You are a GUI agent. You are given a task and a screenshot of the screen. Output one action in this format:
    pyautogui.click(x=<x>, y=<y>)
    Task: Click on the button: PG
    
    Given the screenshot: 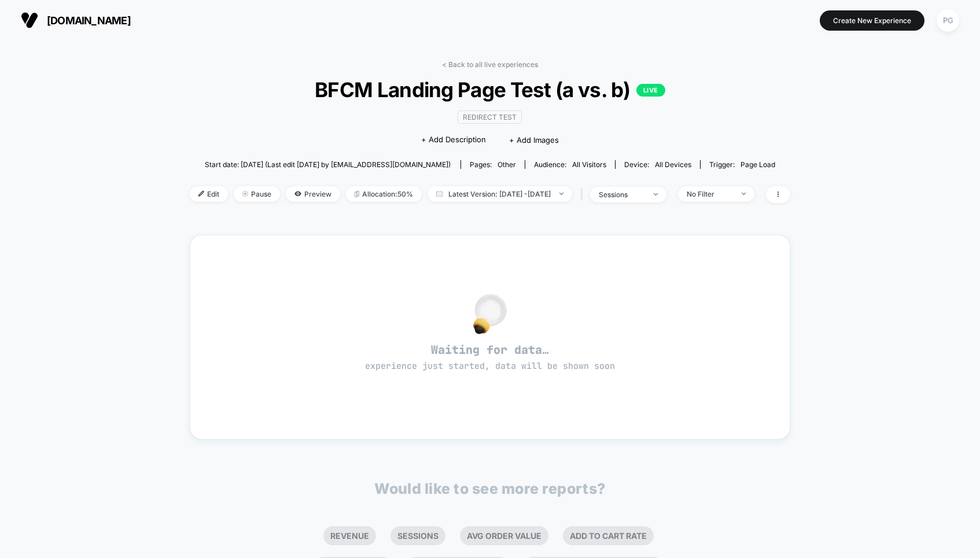 What is the action you would take?
    pyautogui.click(x=947, y=20)
    